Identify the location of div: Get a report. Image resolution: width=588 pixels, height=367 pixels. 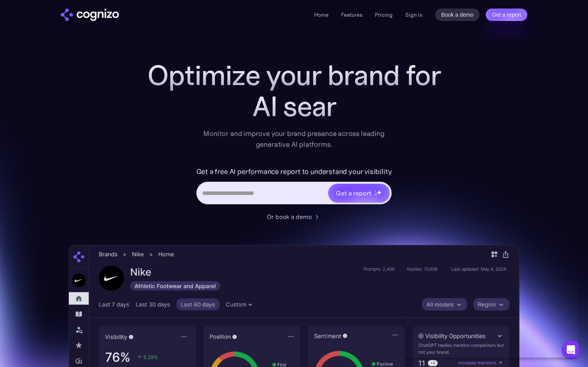
(353, 193).